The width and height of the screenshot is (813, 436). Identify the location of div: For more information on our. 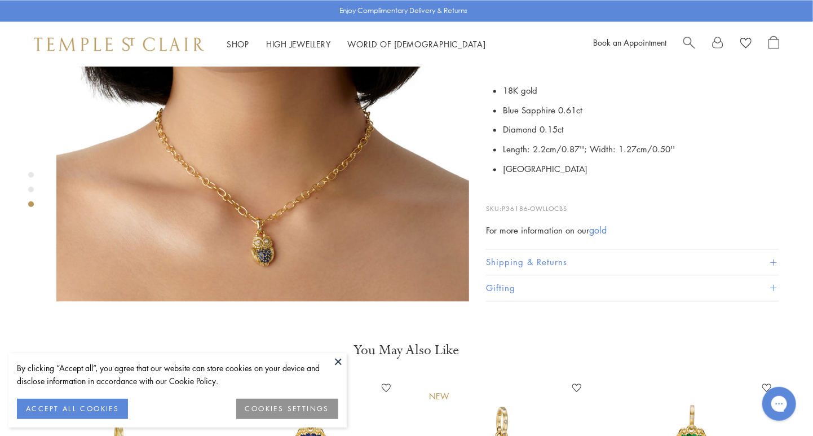
(633, 230).